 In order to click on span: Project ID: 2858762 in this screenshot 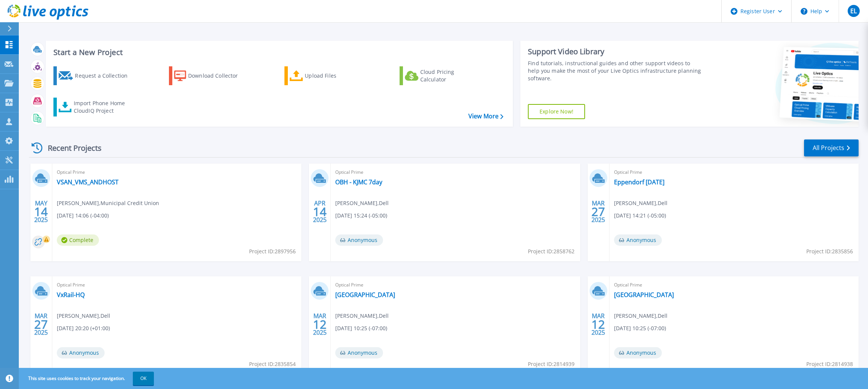, I will do `click(551, 251)`.